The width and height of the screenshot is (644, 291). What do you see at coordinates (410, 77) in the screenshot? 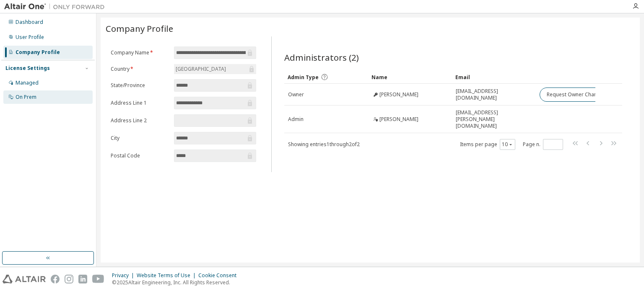
I see `div: Name` at bounding box center [410, 77].